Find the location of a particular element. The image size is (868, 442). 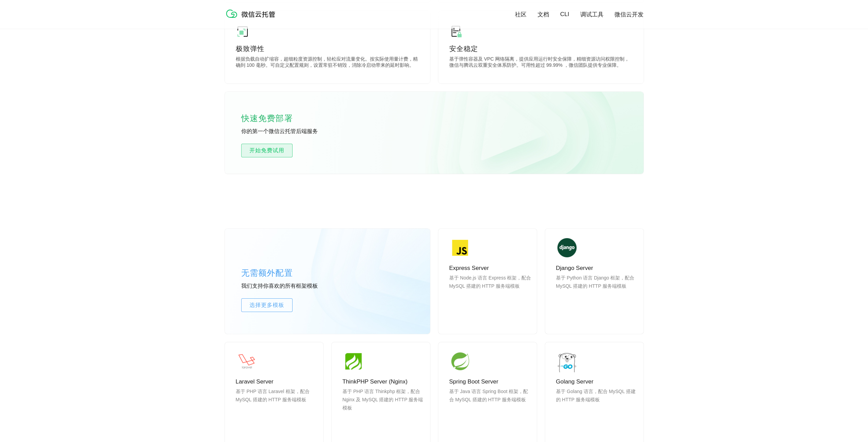

p: 基于 PHP 语言 Thinkphp 框架，配合 Nginx 及 MySQL 搭建的 HTTP 服务端模板 is located at coordinates (384, 403).